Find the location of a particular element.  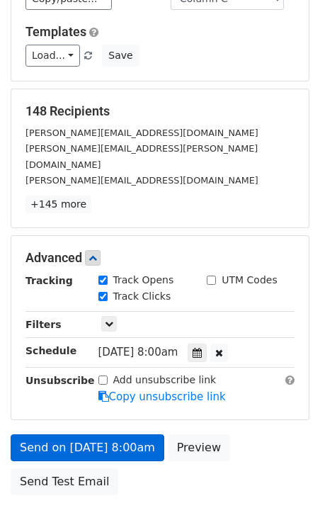

a: Preview is located at coordinates (199, 448).